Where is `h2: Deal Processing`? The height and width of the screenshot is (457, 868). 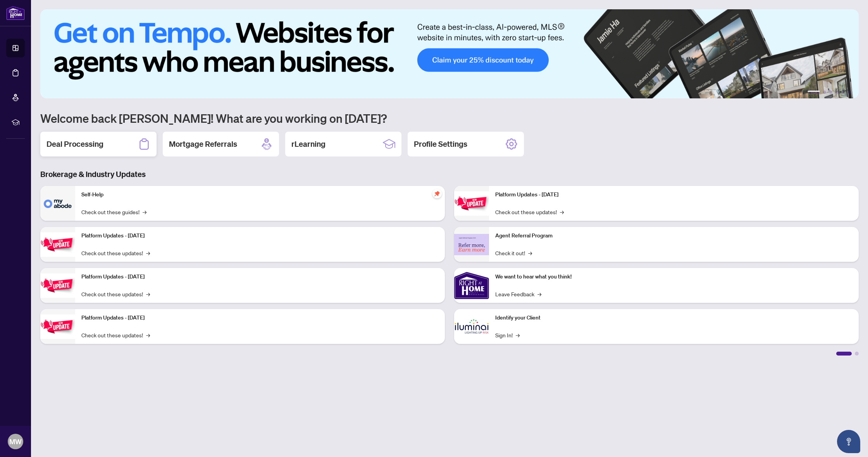
h2: Deal Processing is located at coordinates (74, 144).